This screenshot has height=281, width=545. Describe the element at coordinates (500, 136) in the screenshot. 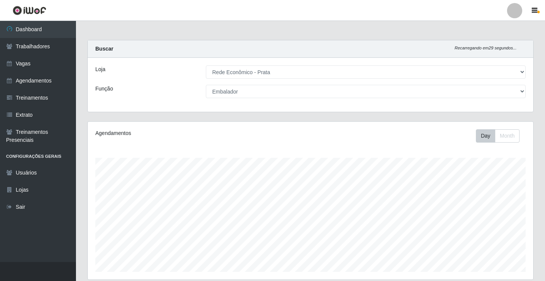

I see `div: Toolbar with button groups` at that location.